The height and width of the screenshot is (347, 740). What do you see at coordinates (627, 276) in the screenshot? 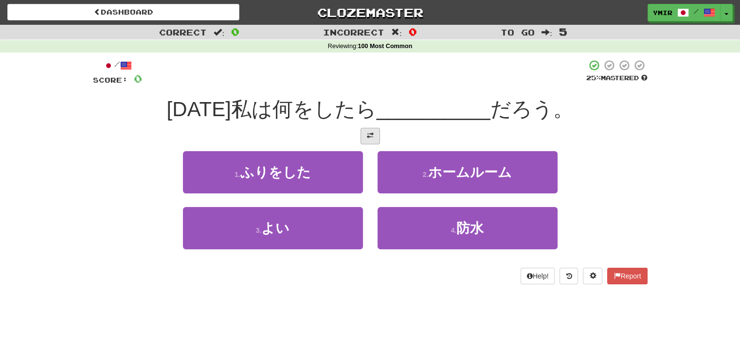
I see `button: Report` at bounding box center [627, 276].